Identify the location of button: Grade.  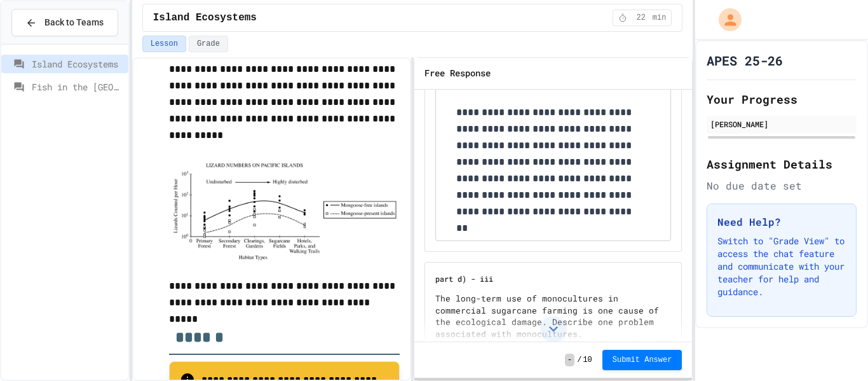
(209, 44).